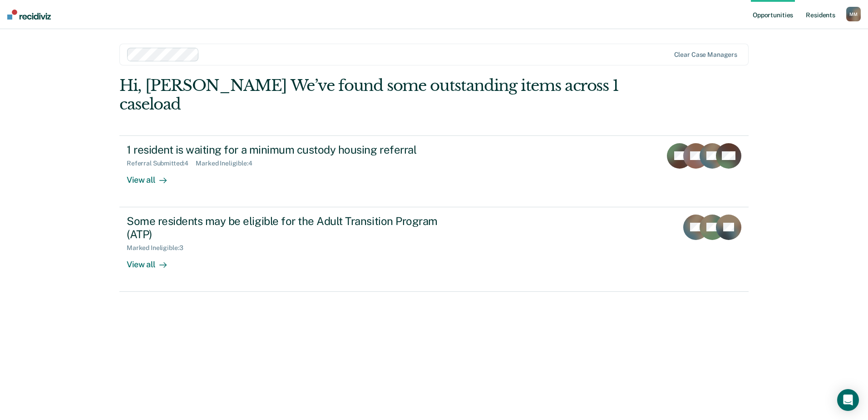 The image size is (868, 420). What do you see at coordinates (434, 249) in the screenshot?
I see `a: Some residents may be eligible for the Adult Transition Program (ATP)Marked Ineligible:3View all` at bounding box center [434, 249].